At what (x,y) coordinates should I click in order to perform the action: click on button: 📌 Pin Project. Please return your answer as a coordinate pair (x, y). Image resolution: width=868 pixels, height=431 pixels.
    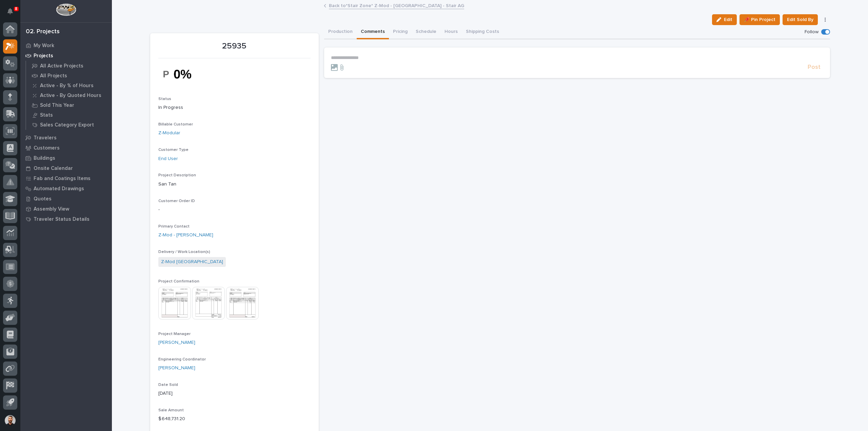
    Looking at the image, I should click on (759, 20).